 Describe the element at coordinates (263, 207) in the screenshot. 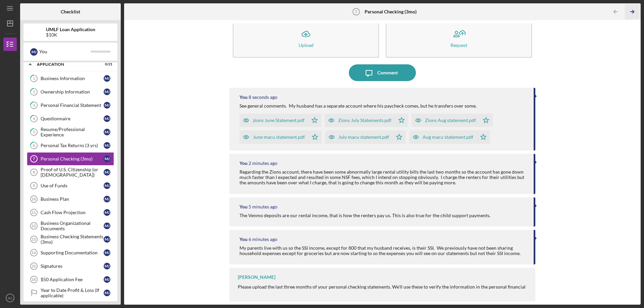

I see `time: 2025-09-04 01:43` at that location.